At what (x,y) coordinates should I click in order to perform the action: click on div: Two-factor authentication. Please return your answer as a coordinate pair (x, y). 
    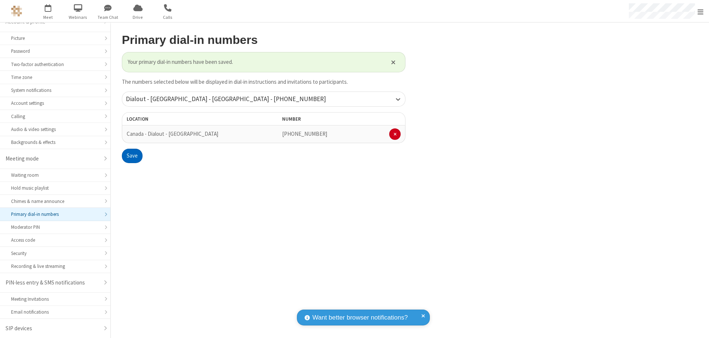
    Looking at the image, I should click on (55, 64).